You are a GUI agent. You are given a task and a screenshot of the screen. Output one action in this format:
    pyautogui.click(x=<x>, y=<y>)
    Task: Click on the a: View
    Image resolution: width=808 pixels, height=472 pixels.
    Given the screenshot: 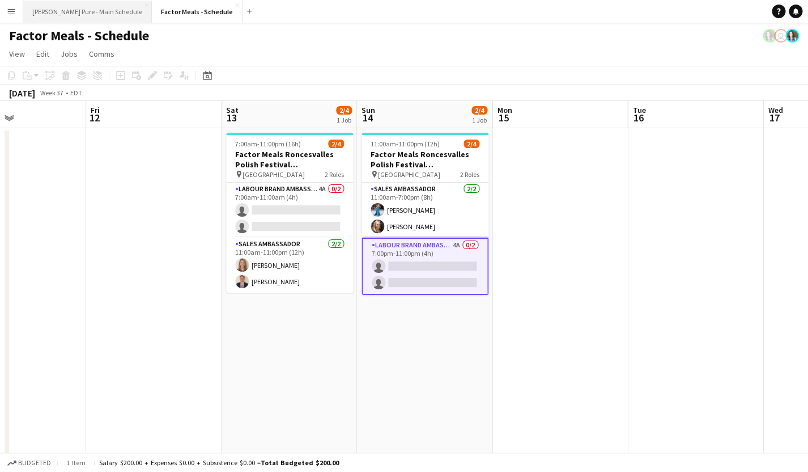 What is the action you would take?
    pyautogui.click(x=17, y=54)
    